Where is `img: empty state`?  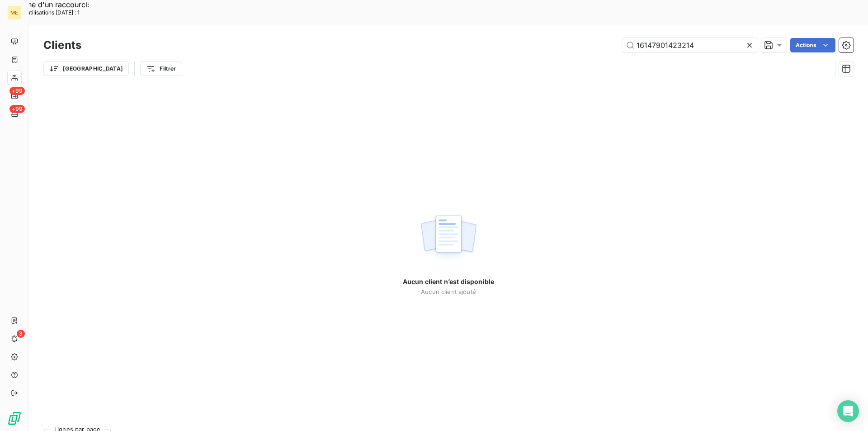 img: empty state is located at coordinates (448, 238).